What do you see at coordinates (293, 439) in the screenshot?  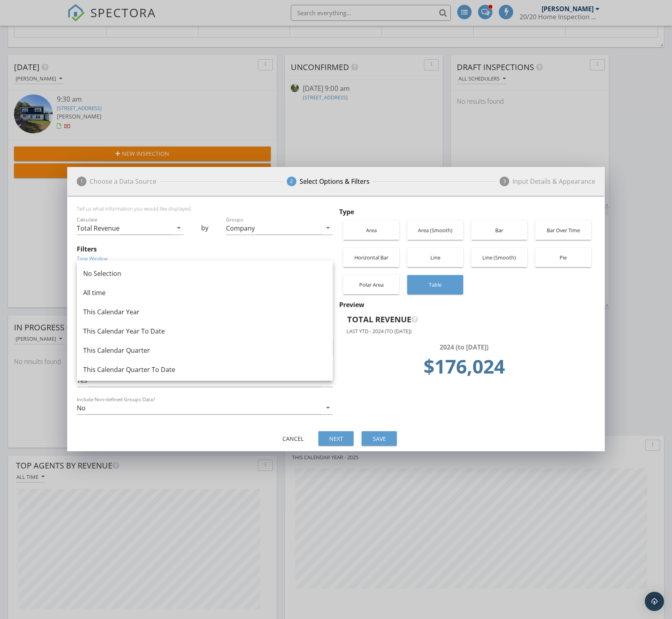 I see `div: Cancel` at bounding box center [293, 439].